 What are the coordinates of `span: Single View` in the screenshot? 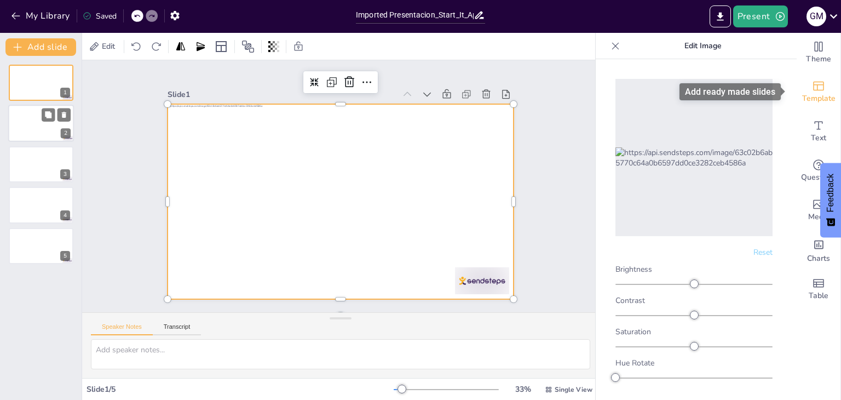 It's located at (573, 389).